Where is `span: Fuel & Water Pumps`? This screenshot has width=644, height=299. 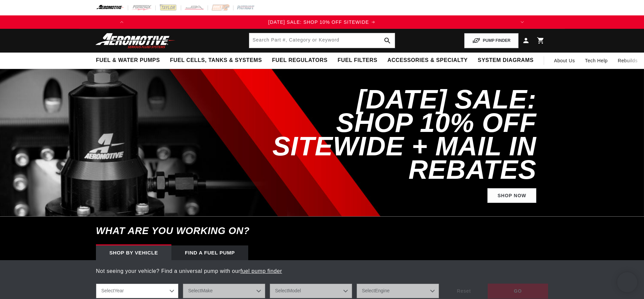 span: Fuel & Water Pumps is located at coordinates (128, 60).